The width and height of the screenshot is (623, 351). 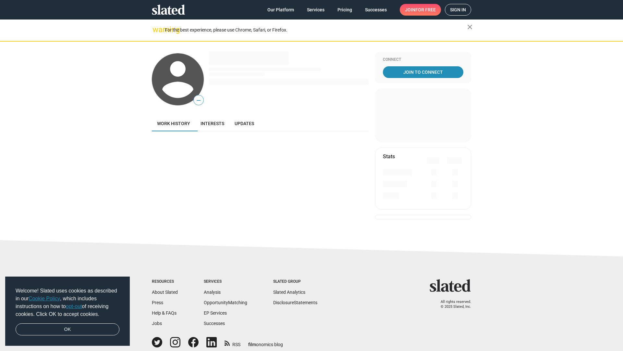 What do you see at coordinates (157, 323) in the screenshot?
I see `a: Jobs` at bounding box center [157, 323].